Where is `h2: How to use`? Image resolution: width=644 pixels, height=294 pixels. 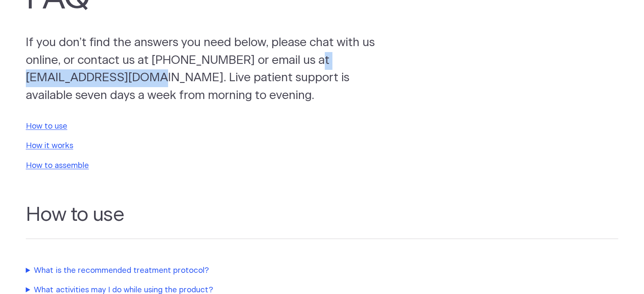
h2: How to use is located at coordinates (322, 222).